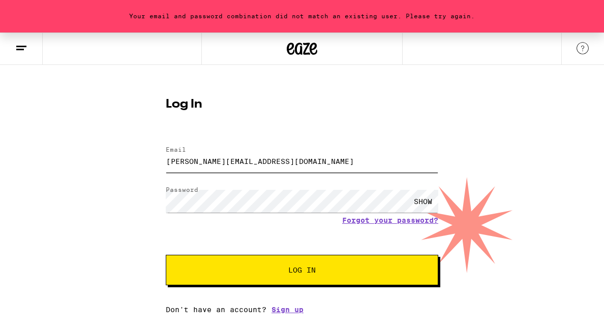 The image size is (604, 336). Describe the element at coordinates (302, 310) in the screenshot. I see `div: Don't have an account?` at that location.